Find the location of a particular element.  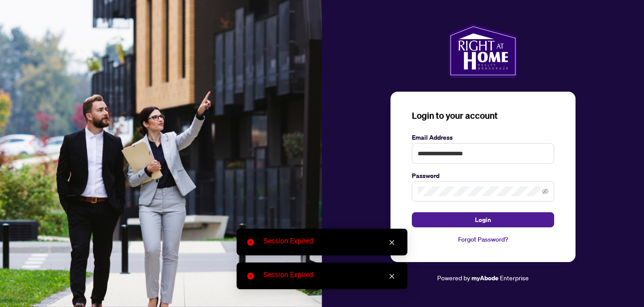

img: ma-logo is located at coordinates (483, 51).